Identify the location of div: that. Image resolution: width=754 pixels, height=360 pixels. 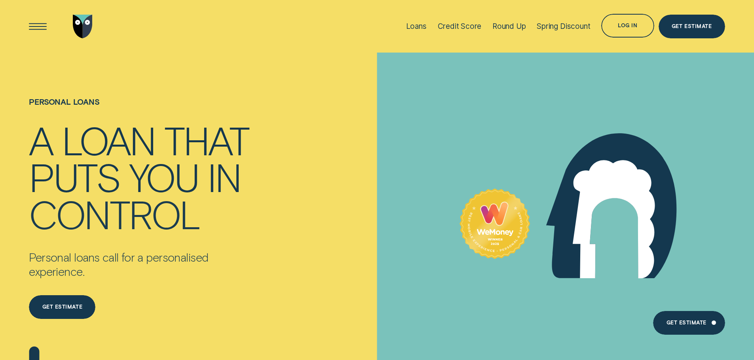
(206, 140).